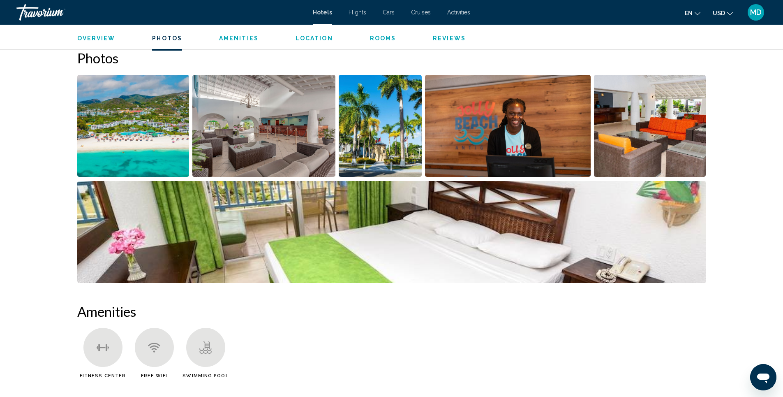 This screenshot has height=397, width=783. I want to click on span: Free WiFi, so click(154, 375).